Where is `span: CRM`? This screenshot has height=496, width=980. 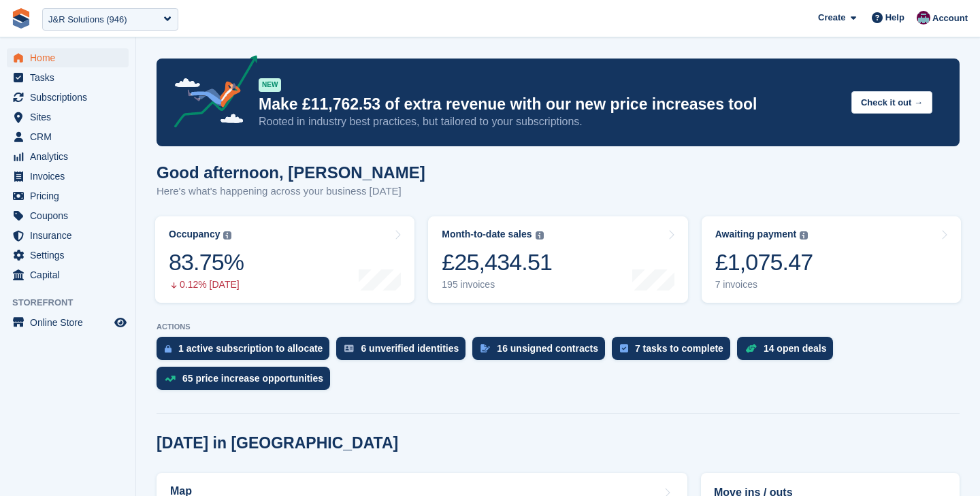
span: CRM is located at coordinates (71, 137).